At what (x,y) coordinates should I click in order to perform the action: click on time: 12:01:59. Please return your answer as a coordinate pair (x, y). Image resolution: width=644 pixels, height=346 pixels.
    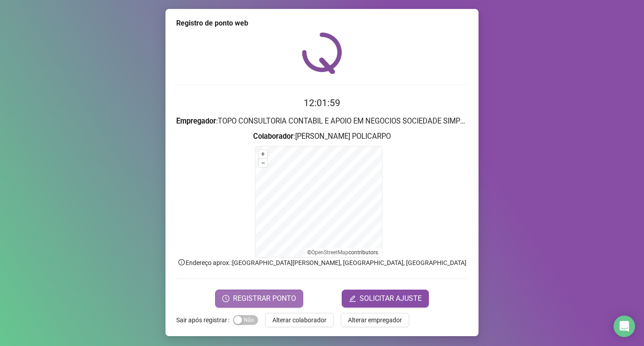
    Looking at the image, I should click on (322, 103).